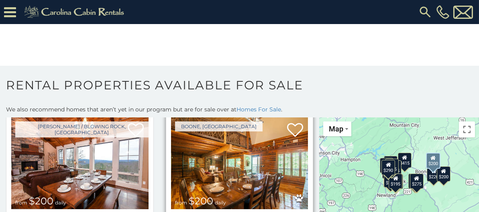  What do you see at coordinates (417, 181) in the screenshot?
I see `div: $275` at bounding box center [417, 181].